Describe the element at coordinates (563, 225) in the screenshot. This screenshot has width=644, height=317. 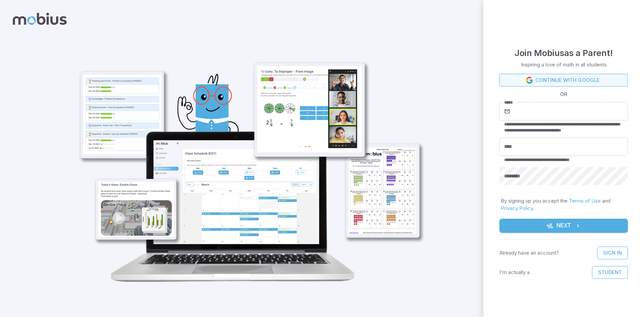
I see `button: Next` at that location.